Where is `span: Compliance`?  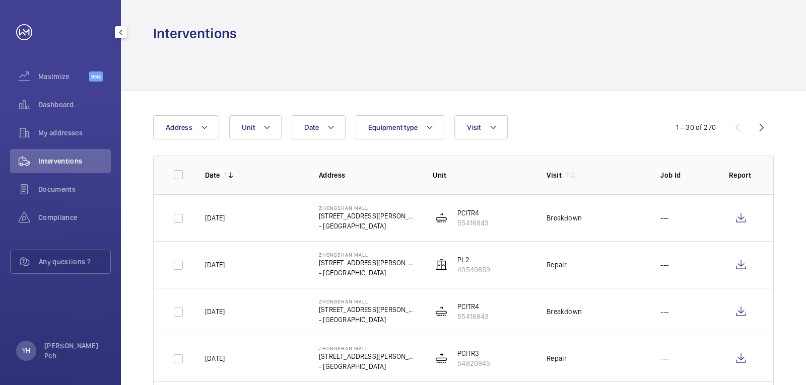
span: Compliance is located at coordinates (75, 218).